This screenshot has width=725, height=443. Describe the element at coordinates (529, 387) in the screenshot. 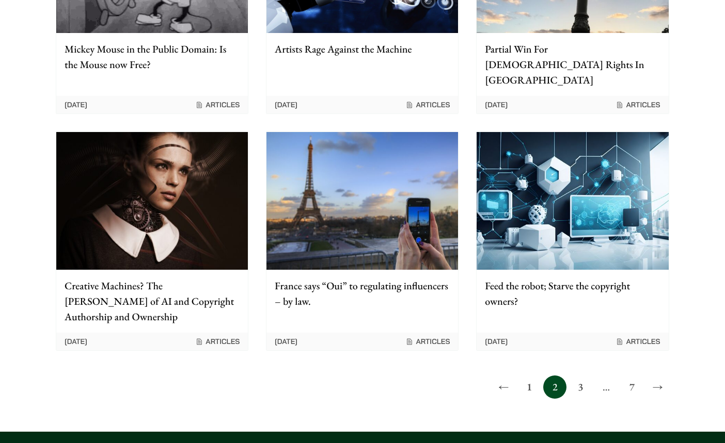

I see `a: 1` at that location.